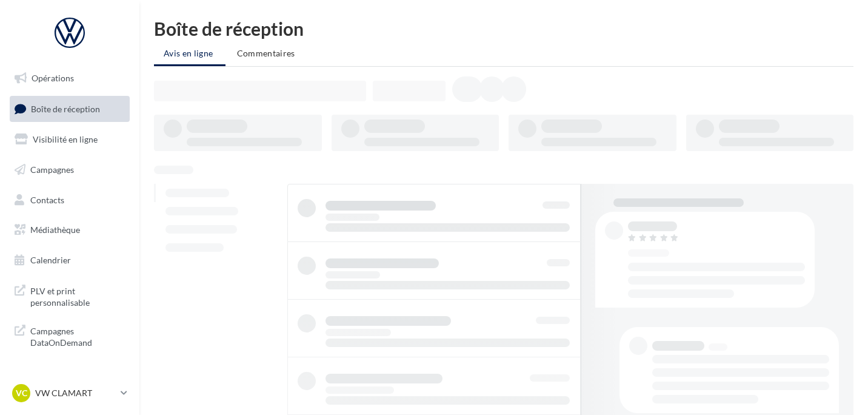 The image size is (868, 415). What do you see at coordinates (69, 140) in the screenshot?
I see `a: Visibilité en ligne` at bounding box center [69, 140].